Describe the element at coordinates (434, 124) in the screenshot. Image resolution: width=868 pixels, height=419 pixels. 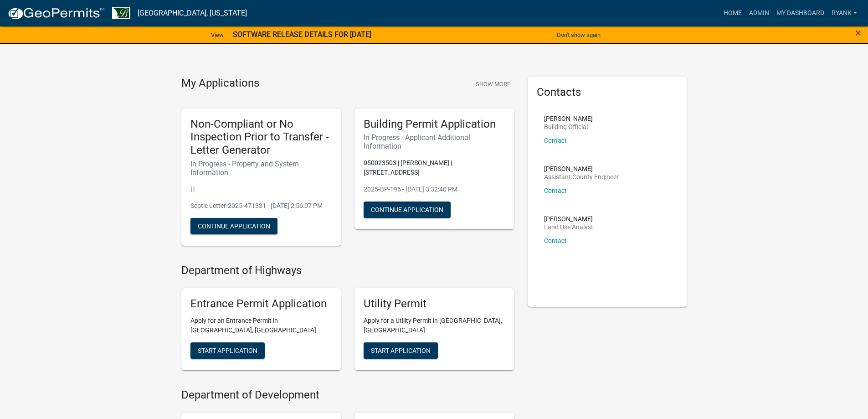
I see `h5: Building Permit Application` at that location.